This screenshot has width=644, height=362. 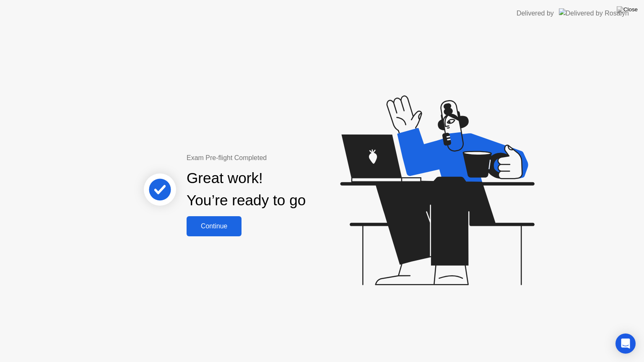 I want to click on div: Delivered by, so click(x=535, y=13).